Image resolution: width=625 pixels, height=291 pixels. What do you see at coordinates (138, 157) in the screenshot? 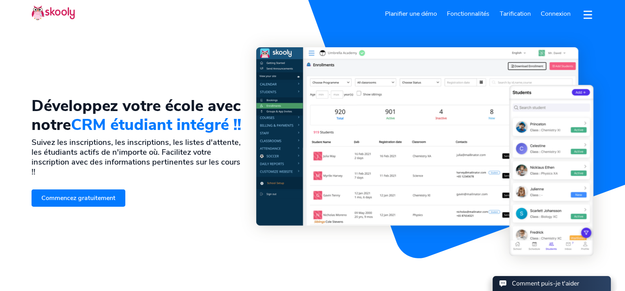
I see `h2: Suivez les inscriptions, les inscriptions, les listes d'attente, les étudiants actifs de n'import...` at bounding box center [138, 157].